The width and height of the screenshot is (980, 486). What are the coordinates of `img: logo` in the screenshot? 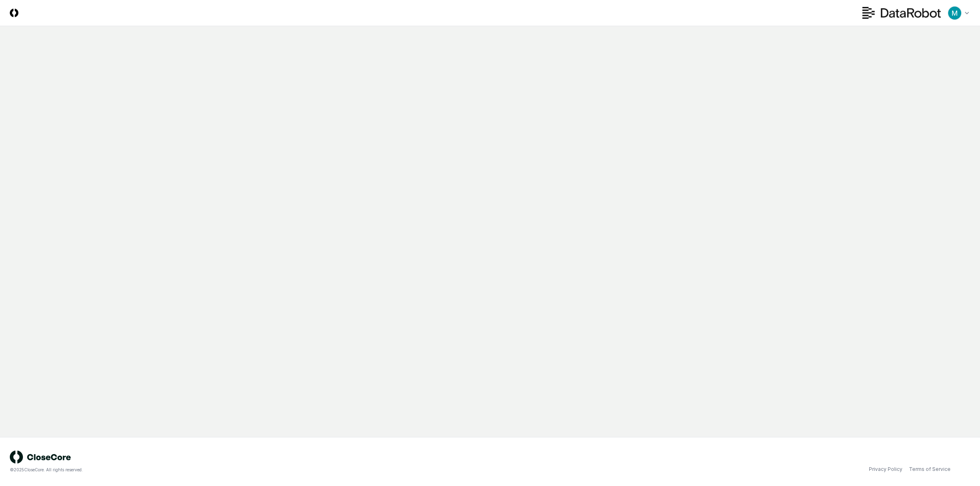 It's located at (40, 457).